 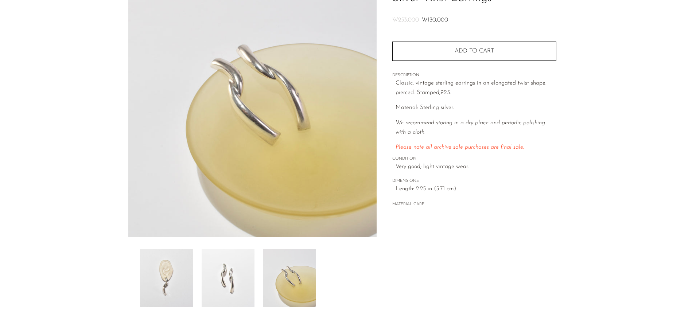 I want to click on span: Length: 2.25 in (5.71 cm), so click(x=475, y=189).